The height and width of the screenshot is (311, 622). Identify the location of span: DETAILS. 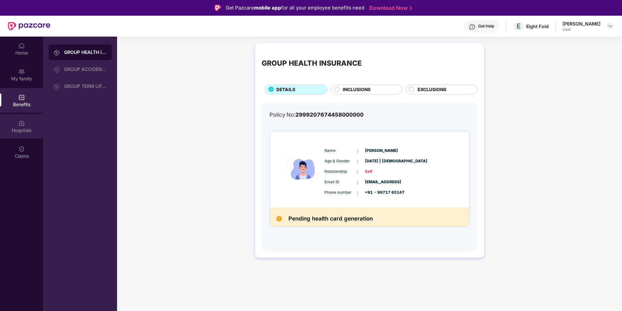
(286, 90).